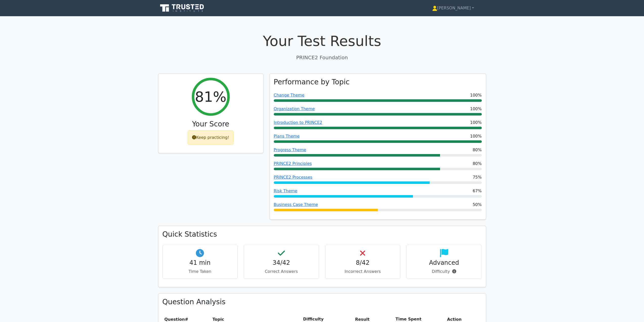 Image resolution: width=644 pixels, height=322 pixels. I want to click on h3: Question Analysis, so click(322, 302).